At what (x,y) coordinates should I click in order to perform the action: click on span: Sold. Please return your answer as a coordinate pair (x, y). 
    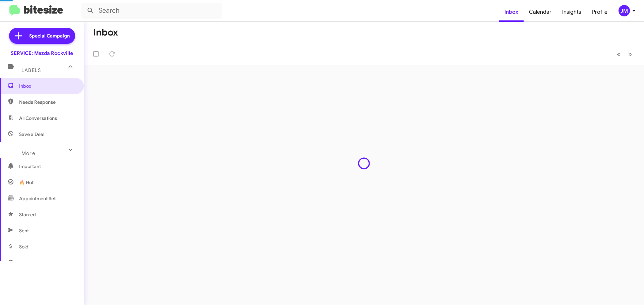
    Looking at the image, I should click on (24, 247).